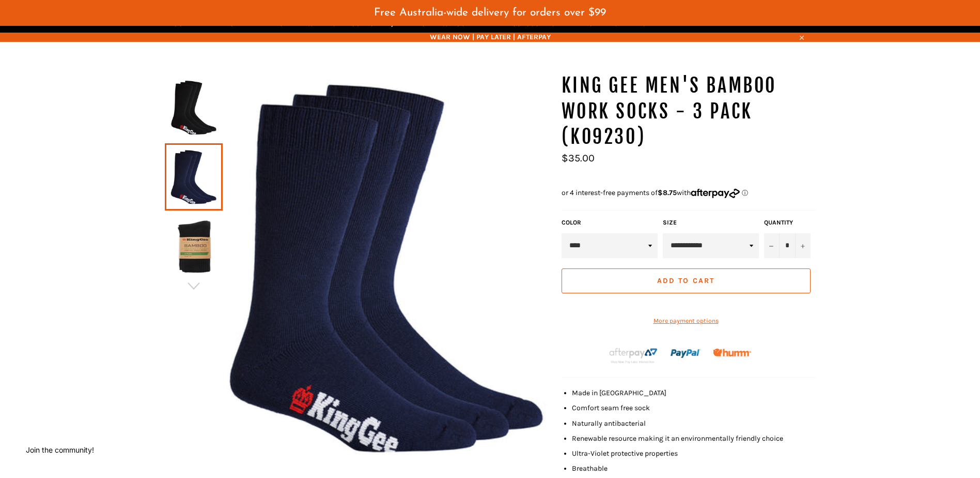 Image resolution: width=980 pixels, height=478 pixels. I want to click on h1: KING GEE Men's Bamboo Work Socks - 3 Pack (K09230), so click(689, 111).